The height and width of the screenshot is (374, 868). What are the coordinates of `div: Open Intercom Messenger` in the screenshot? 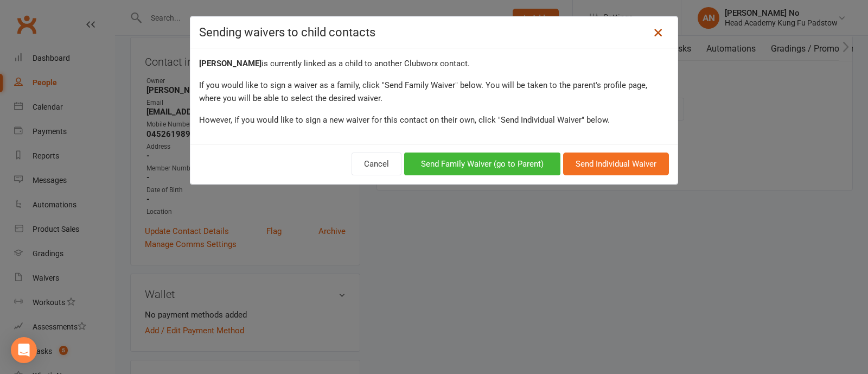 It's located at (24, 350).